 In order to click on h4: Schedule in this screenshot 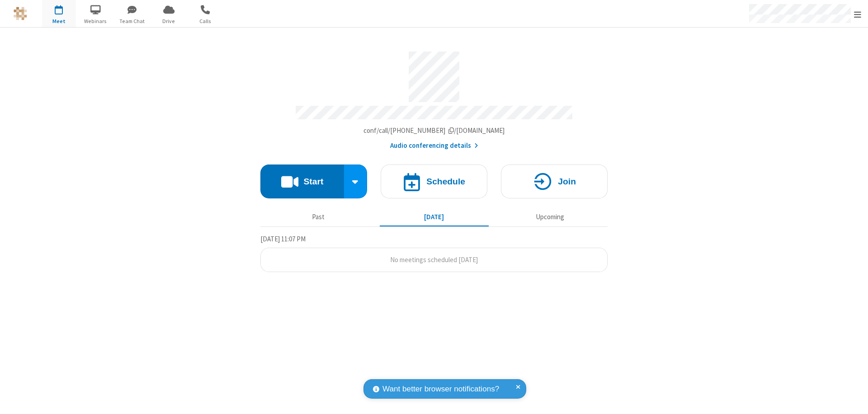, I will do `click(446, 181)`.